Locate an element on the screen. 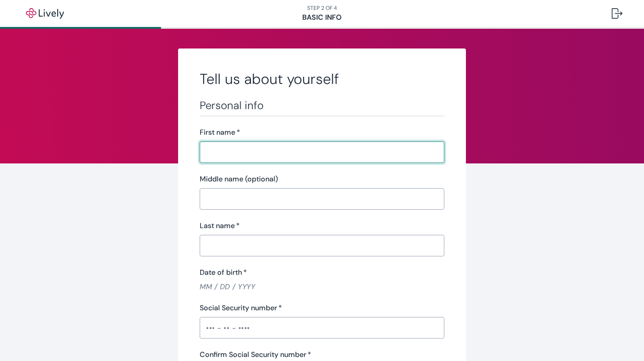  button: Log out is located at coordinates (617, 13).